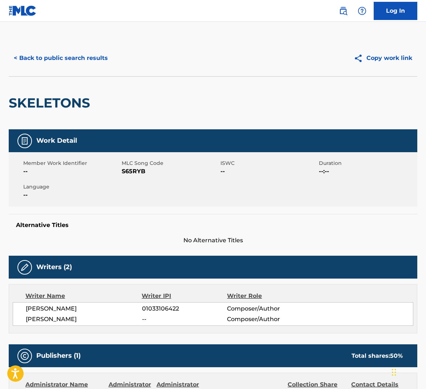 This screenshot has width=426, height=389. What do you see at coordinates (25, 356) in the screenshot?
I see `img: Publishers` at bounding box center [25, 356].